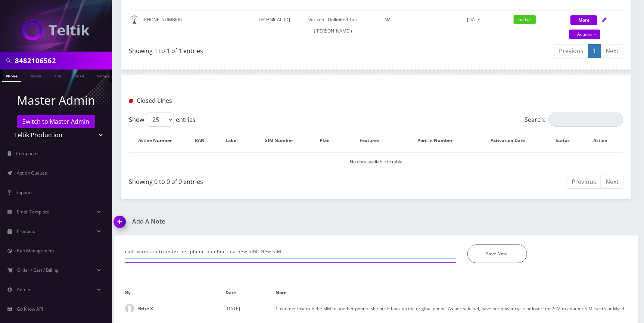 This screenshot has height=323, width=644. I want to click on th: Label: activate to sort column ascending, so click(235, 141).